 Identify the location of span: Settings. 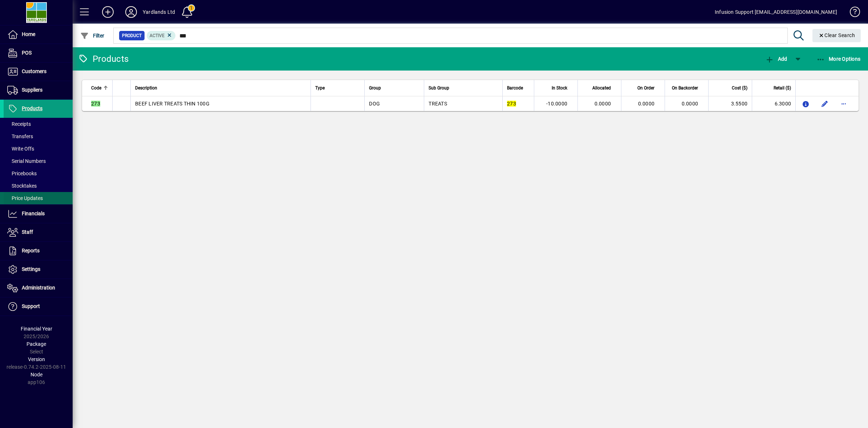
(31, 269).